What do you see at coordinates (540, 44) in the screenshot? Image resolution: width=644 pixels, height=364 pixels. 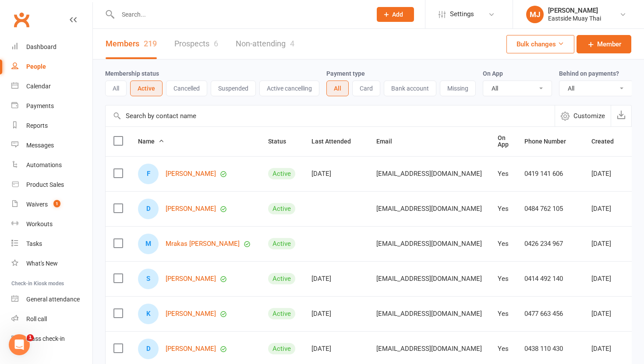 I see `button: Bulk changes` at bounding box center [540, 44].